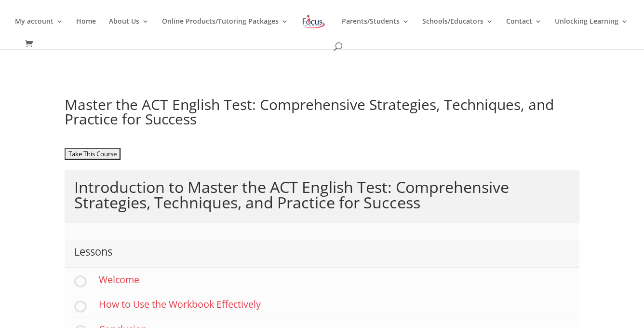  I want to click on a: Schools/Educators, so click(458, 29).